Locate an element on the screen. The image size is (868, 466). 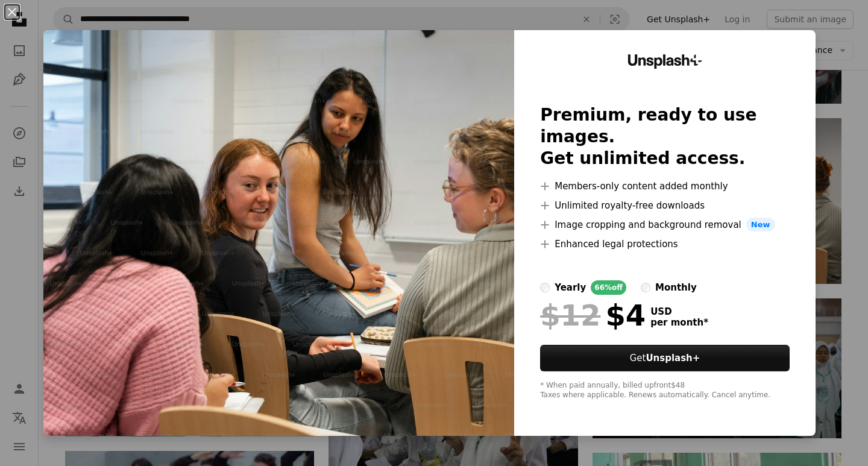
div: 66% off is located at coordinates (608, 287).